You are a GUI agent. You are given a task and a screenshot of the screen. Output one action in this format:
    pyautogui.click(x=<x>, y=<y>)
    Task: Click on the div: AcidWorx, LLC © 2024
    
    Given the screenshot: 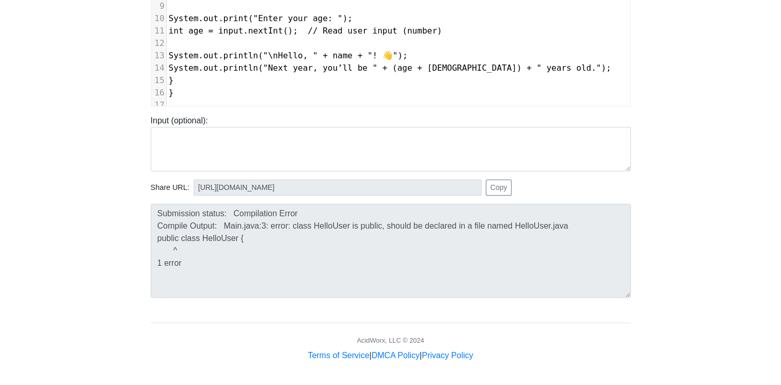 What is the action you would take?
    pyautogui.click(x=390, y=340)
    